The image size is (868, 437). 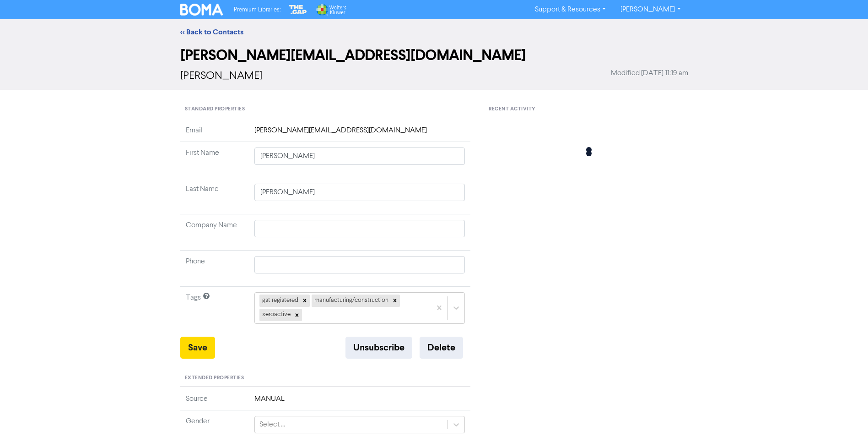 I want to click on img: BOMA Logo, so click(x=202, y=9).